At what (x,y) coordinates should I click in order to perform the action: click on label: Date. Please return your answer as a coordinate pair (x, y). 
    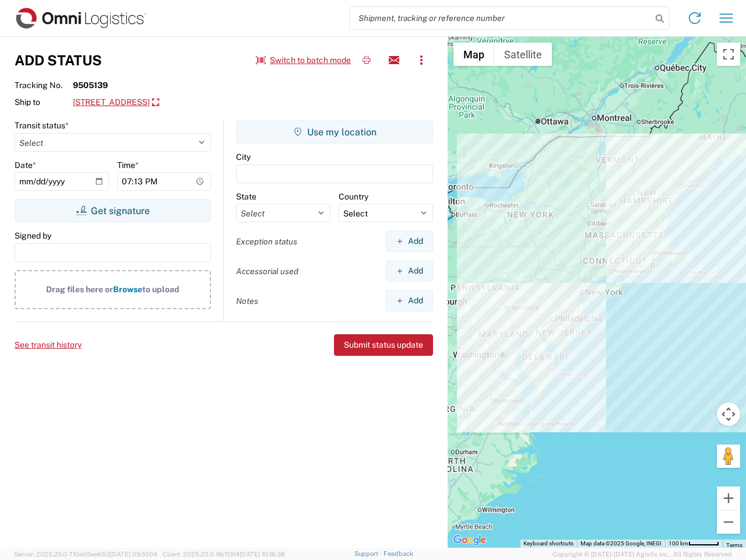
    Looking at the image, I should click on (25, 165).